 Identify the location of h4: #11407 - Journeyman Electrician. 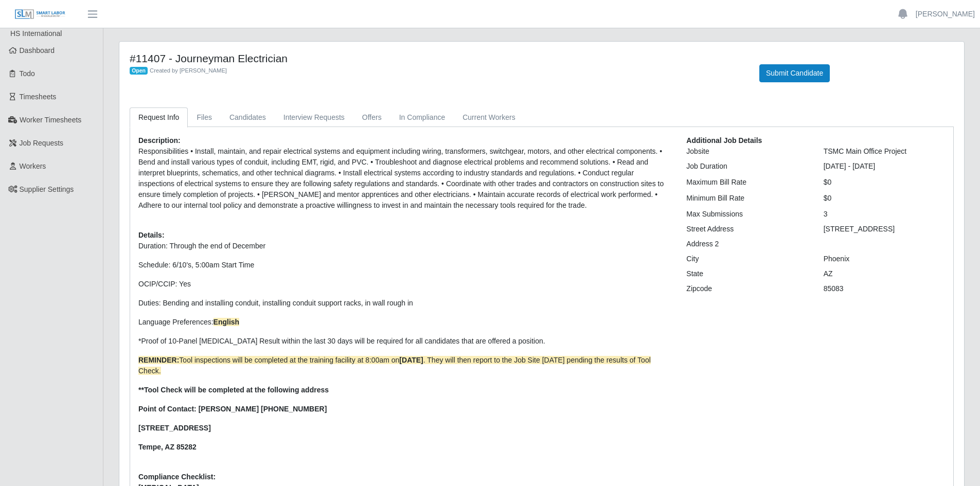
(437, 58).